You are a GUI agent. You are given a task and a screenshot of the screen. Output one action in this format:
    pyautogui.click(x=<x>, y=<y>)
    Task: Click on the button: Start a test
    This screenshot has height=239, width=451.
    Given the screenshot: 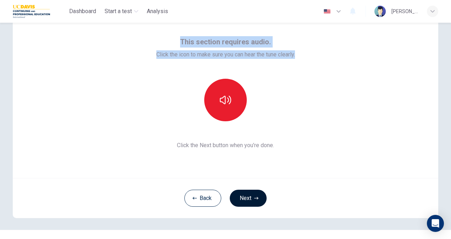 What is the action you would take?
    pyautogui.click(x=121, y=11)
    